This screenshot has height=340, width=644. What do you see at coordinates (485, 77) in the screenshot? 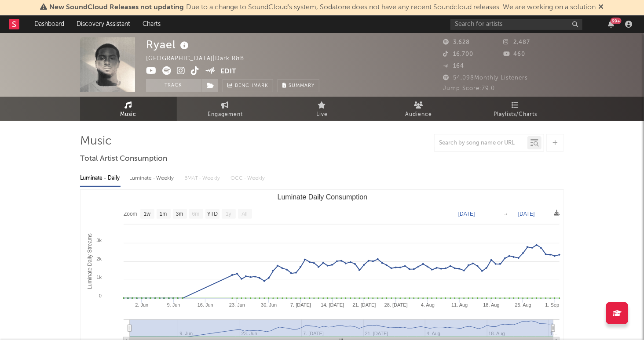
I see `span: 54,098 Monthly Listeners` at bounding box center [485, 77].